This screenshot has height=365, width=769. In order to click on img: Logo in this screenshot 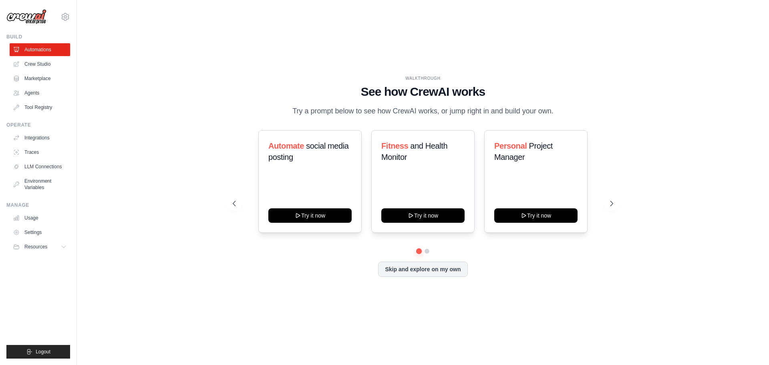, I will do `click(26, 17)`.